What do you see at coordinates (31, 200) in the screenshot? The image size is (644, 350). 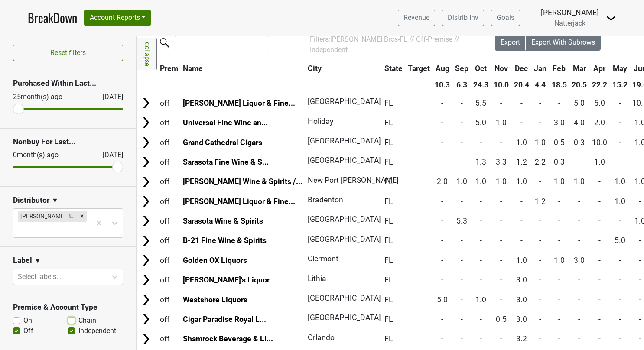 I see `h3: Distributor` at bounding box center [31, 200].